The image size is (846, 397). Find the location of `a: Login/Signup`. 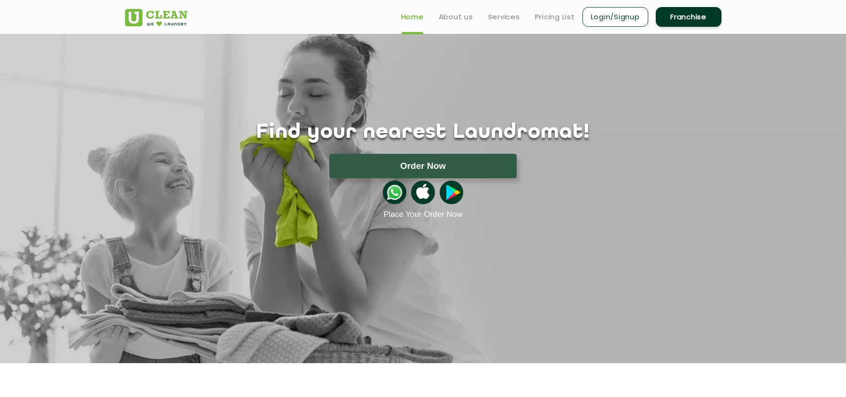

a: Login/Signup is located at coordinates (615, 17).